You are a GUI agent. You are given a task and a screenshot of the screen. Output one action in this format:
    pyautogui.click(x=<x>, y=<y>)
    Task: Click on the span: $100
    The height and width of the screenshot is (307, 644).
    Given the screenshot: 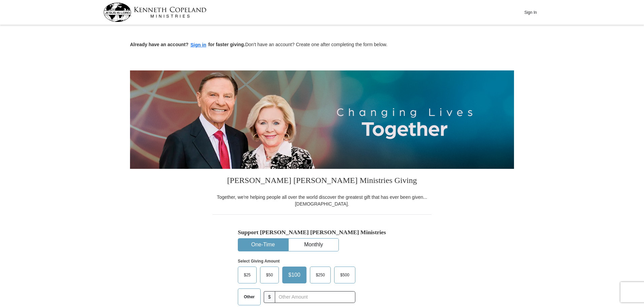 What is the action you would take?
    pyautogui.click(x=294, y=275)
    